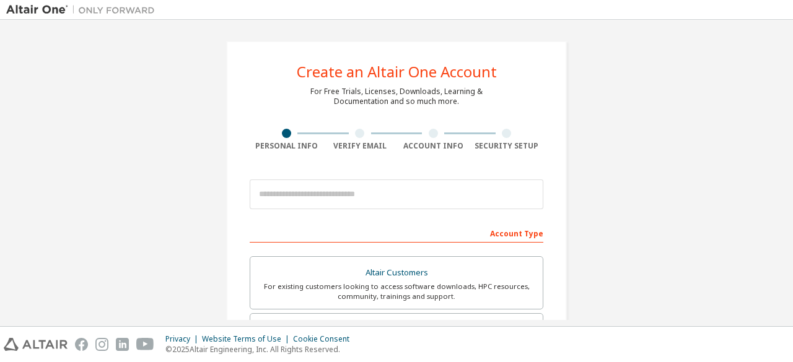 This screenshot has height=362, width=793. Describe the element at coordinates (102, 344) in the screenshot. I see `img: instagram.svg` at that location.